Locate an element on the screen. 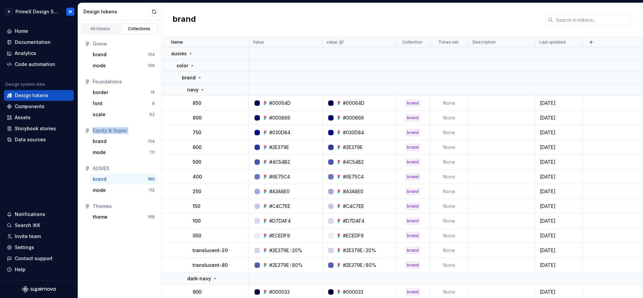 The image size is (643, 298). a: Design tokens is located at coordinates (39, 95).